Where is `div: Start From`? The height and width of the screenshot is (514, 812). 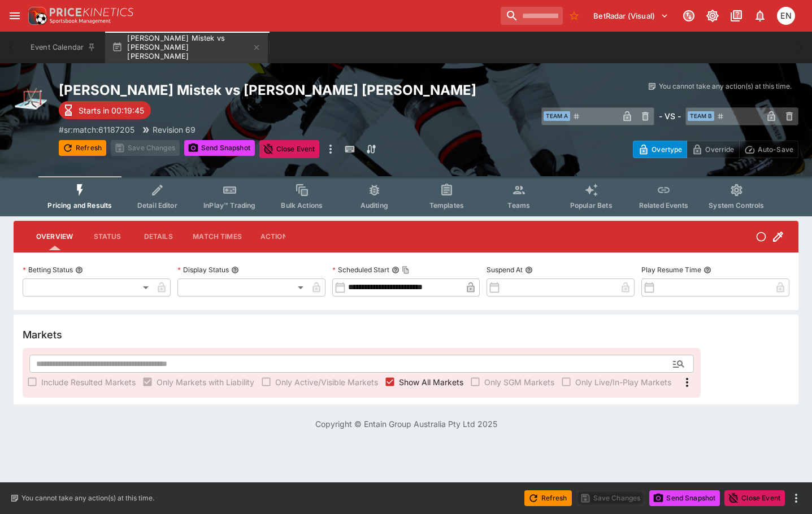
div: Start From is located at coordinates (716, 149).